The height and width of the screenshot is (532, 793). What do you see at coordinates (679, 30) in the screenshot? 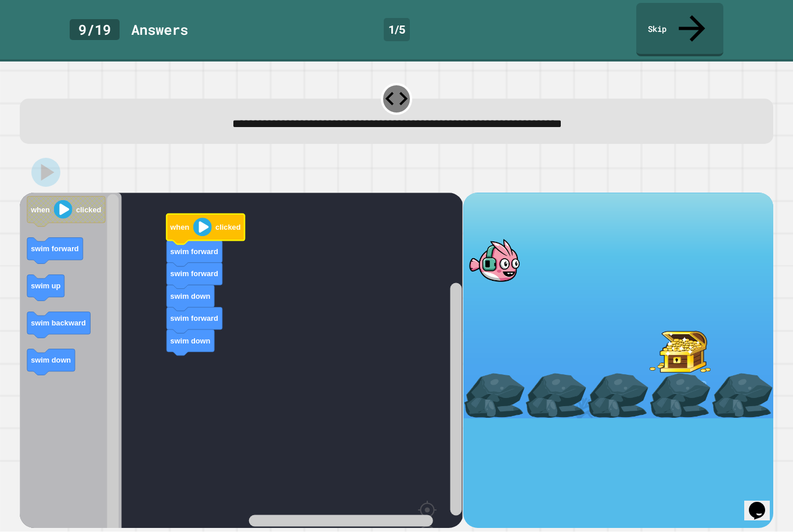
I see `a: Skip` at bounding box center [679, 30].